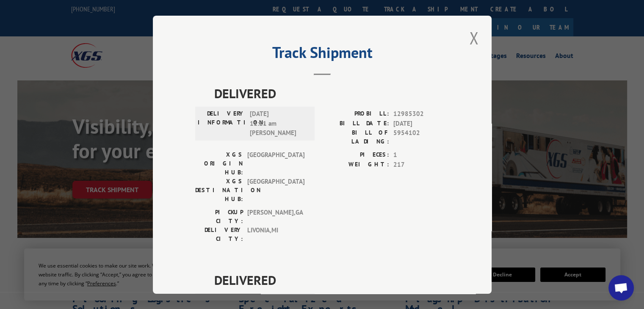  Describe the element at coordinates (421, 114) in the screenshot. I see `span: 12985302` at that location.